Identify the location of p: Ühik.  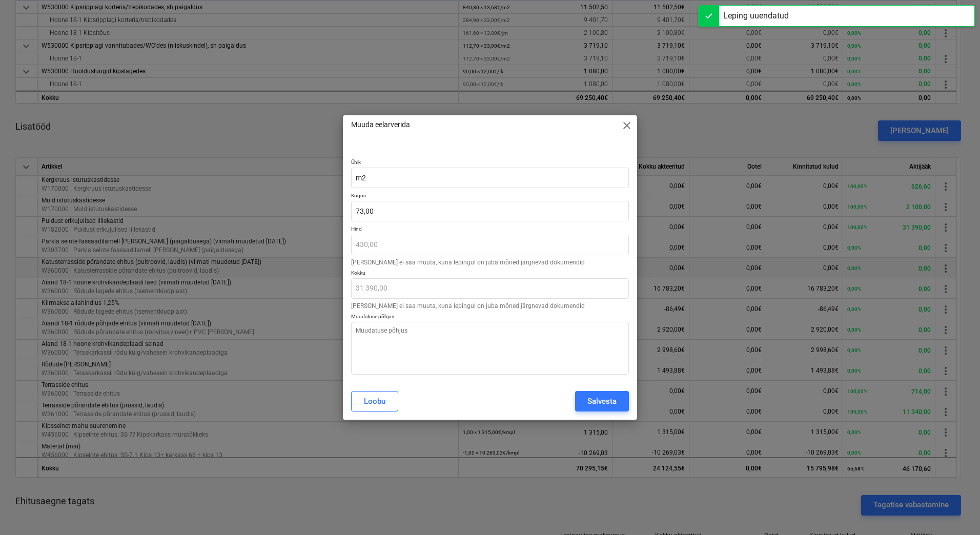
(490, 163).